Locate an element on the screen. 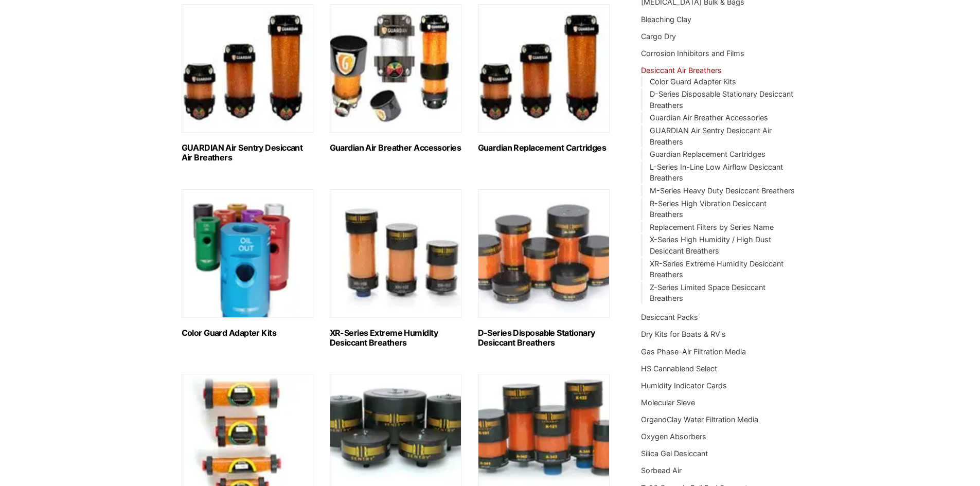  img: GUARDIAN Air Sentry Desiccant Air Breathers is located at coordinates (248, 68).